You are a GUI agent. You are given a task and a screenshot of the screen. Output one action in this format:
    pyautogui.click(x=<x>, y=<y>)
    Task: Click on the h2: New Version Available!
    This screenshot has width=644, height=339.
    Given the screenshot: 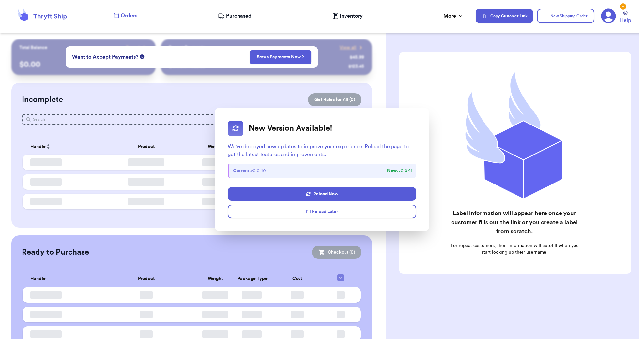 What is the action you would take?
    pyautogui.click(x=291, y=128)
    